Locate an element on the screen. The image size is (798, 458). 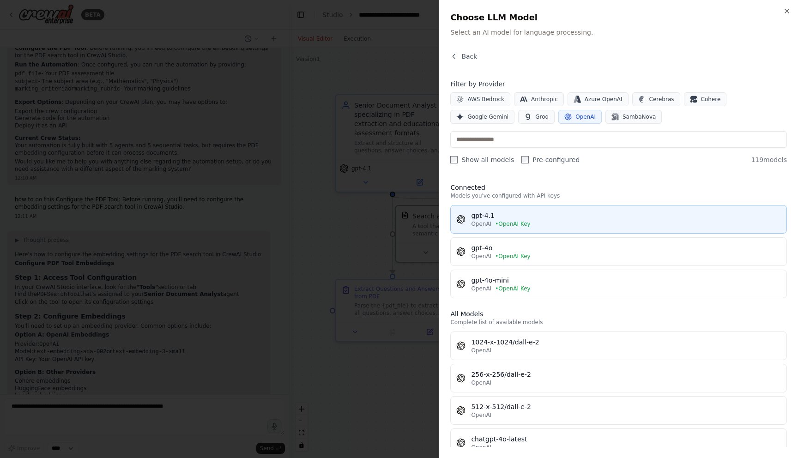
button: gpt-4.1OpenAI•OpenAI Key is located at coordinates (618, 219).